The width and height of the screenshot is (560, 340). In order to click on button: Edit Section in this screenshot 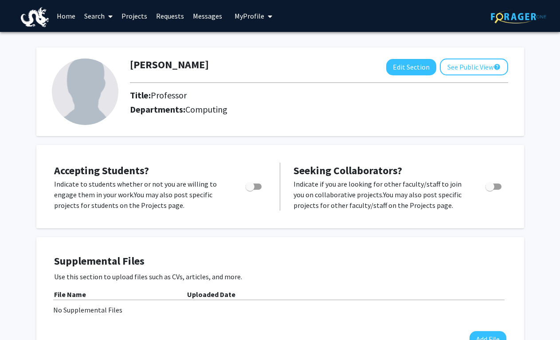, I will do `click(411, 67)`.